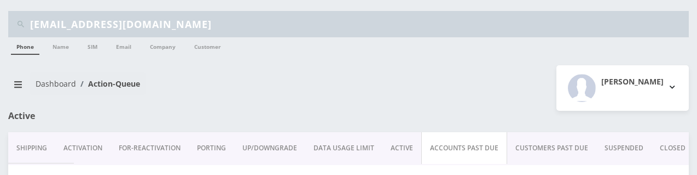 The image size is (697, 175). What do you see at coordinates (344, 148) in the screenshot?
I see `a: DATA USAGE LIMIT` at bounding box center [344, 148].